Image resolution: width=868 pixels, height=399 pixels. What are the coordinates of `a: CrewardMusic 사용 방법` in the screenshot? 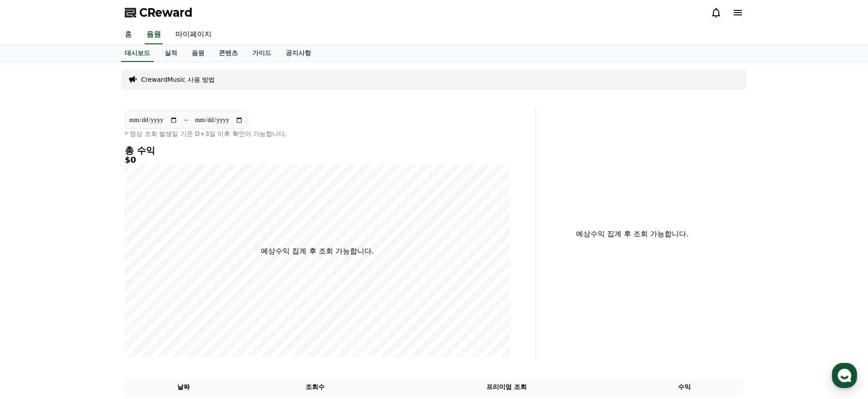 It's located at (178, 80).